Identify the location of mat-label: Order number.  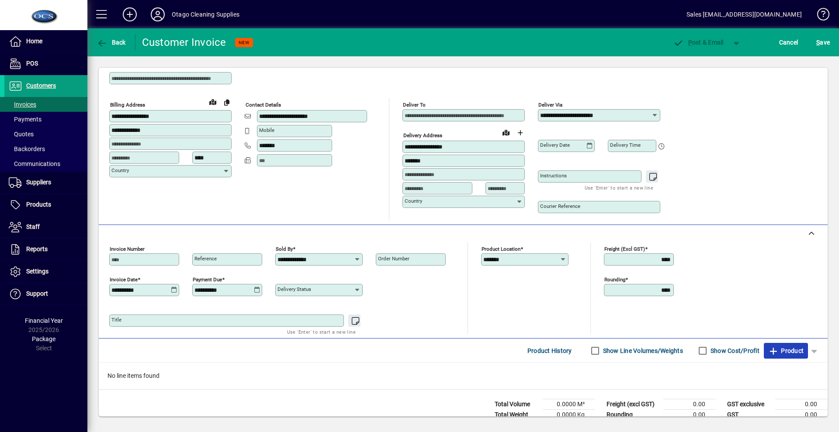
(394, 259).